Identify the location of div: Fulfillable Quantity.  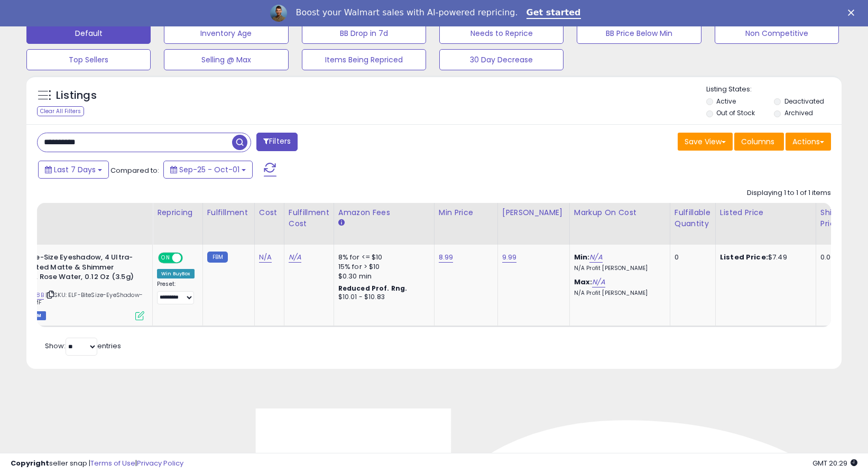
(692, 218).